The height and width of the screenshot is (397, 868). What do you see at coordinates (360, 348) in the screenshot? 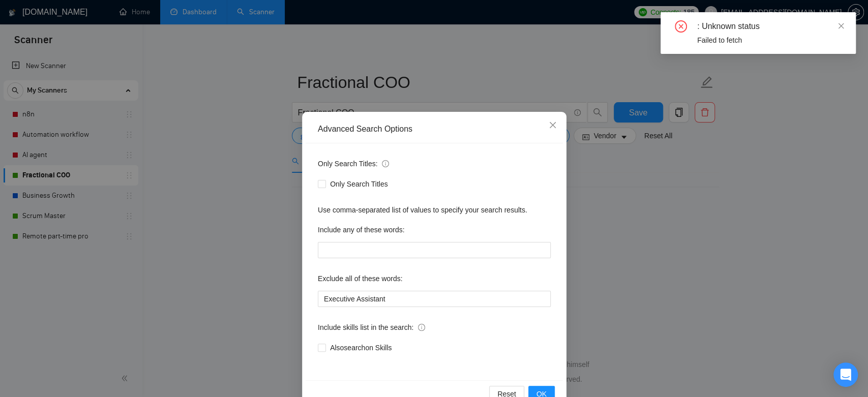
I see `span: Also search on Skills` at bounding box center [360, 348].